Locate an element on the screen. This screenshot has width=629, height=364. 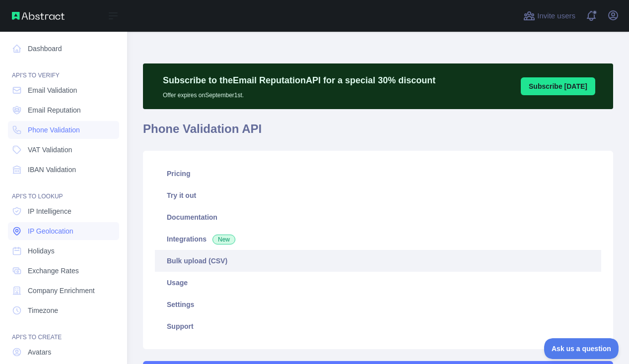
a: Phone Validation is located at coordinates (64, 130).